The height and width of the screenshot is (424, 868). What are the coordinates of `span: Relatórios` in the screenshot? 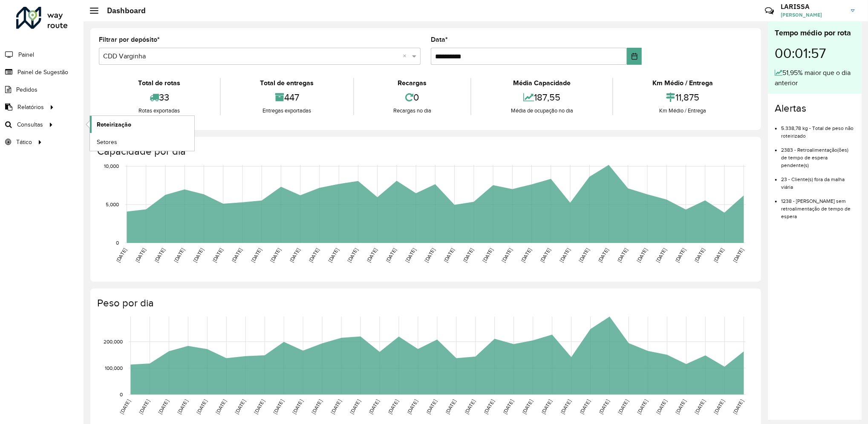 It's located at (31, 107).